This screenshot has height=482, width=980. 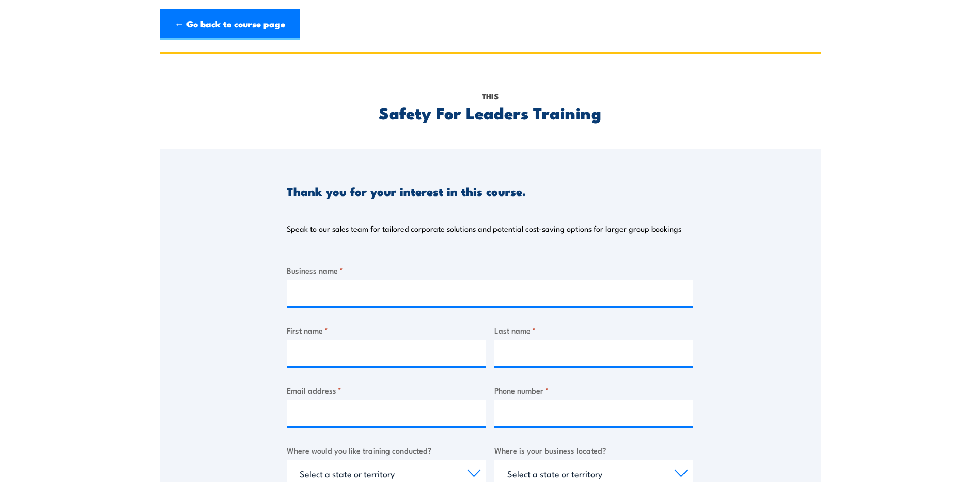 What do you see at coordinates (386, 390) in the screenshot?
I see `label: Email address` at bounding box center [386, 390].